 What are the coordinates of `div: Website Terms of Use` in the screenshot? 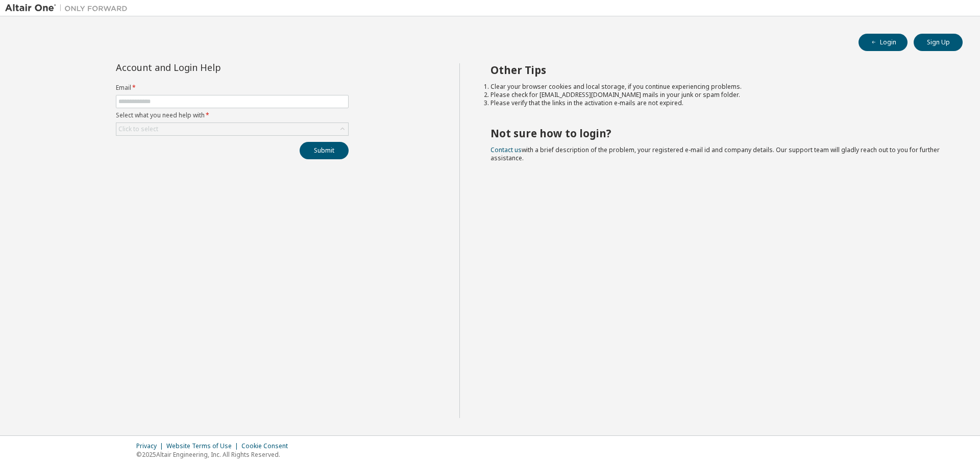 It's located at (204, 446).